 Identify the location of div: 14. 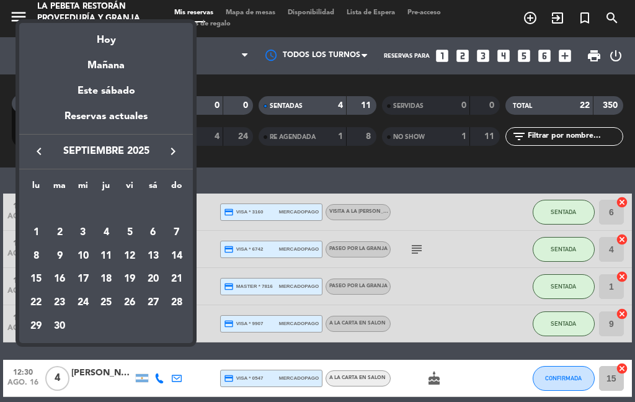
(177, 256).